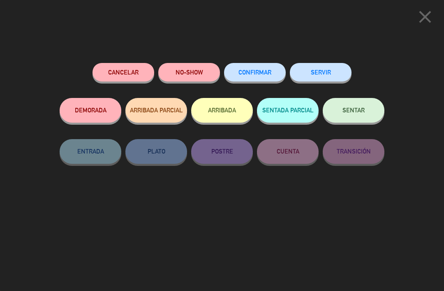 The height and width of the screenshot is (291, 444). Describe the element at coordinates (222, 151) in the screenshot. I see `button: POSTRE` at that location.